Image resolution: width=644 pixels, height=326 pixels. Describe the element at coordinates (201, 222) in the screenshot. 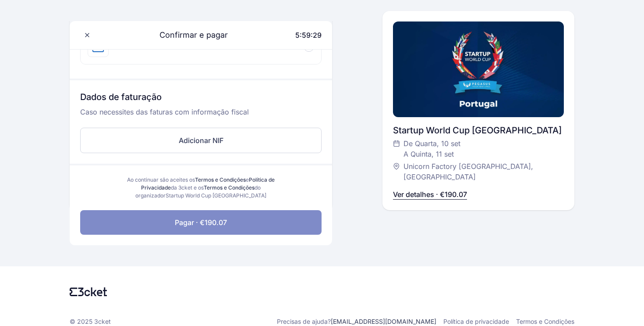

I see `button: Pagar · €190.07` at that location.